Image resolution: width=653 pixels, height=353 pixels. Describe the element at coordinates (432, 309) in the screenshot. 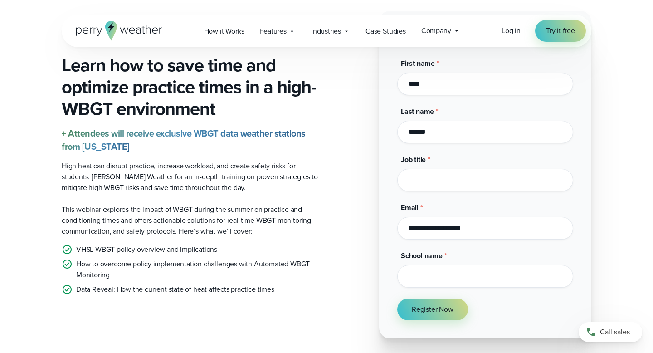

I see `button: Register Now` at that location.